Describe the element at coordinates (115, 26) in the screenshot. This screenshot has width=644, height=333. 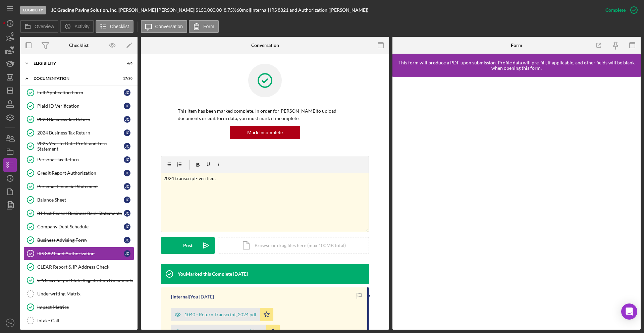
I see `button: Checklist` at that location.